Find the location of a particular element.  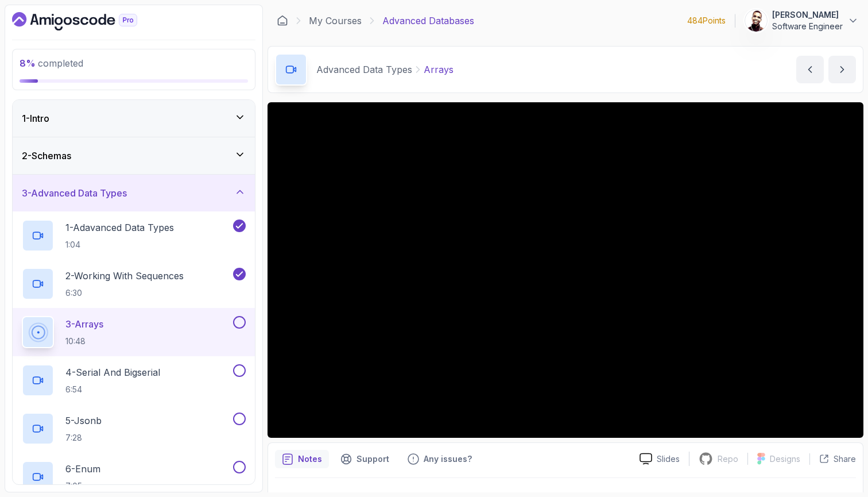

p: 4 - Serial And Bigserial is located at coordinates (112, 372).